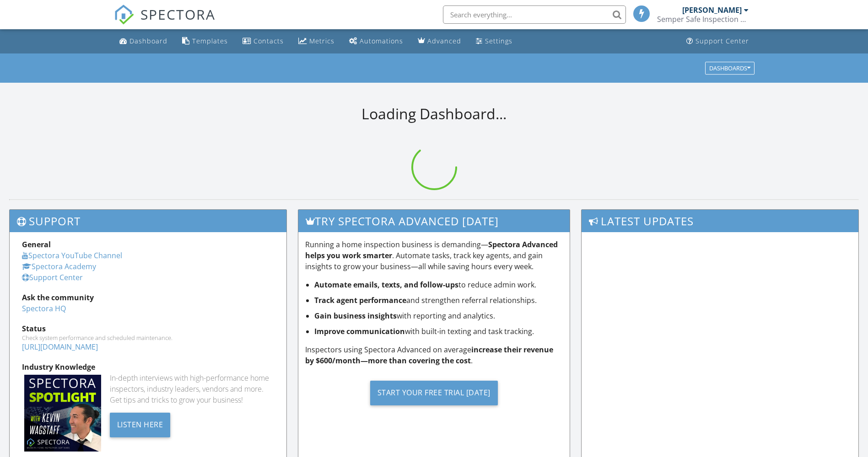 The width and height of the screenshot is (868, 457). I want to click on strong: Track agent performance, so click(360, 300).